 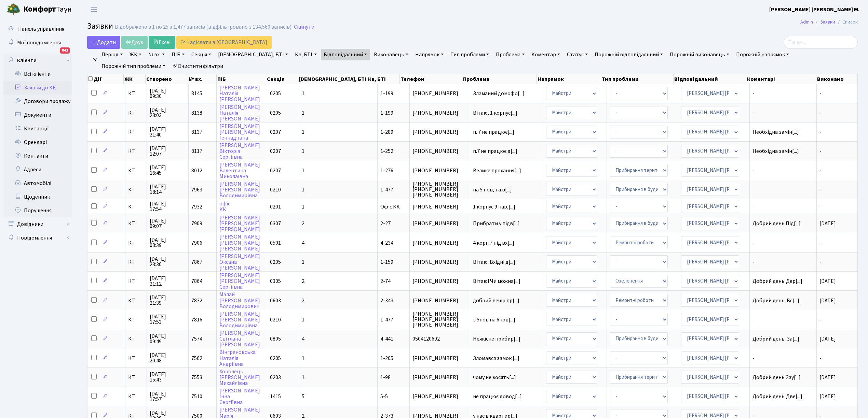 What do you see at coordinates (38, 183) in the screenshot?
I see `a: Автомобілі` at bounding box center [38, 183].